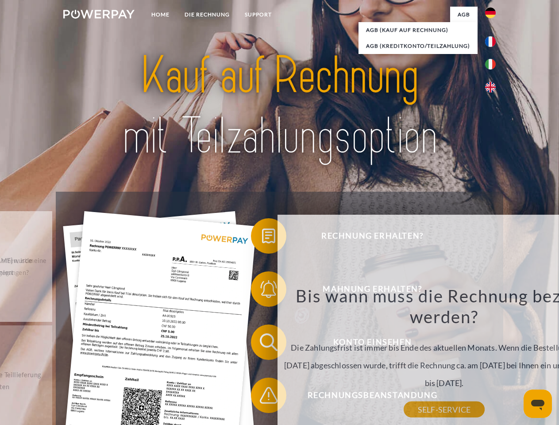 Image resolution: width=559 pixels, height=425 pixels. I want to click on img: qb_bill.svg, so click(269, 236).